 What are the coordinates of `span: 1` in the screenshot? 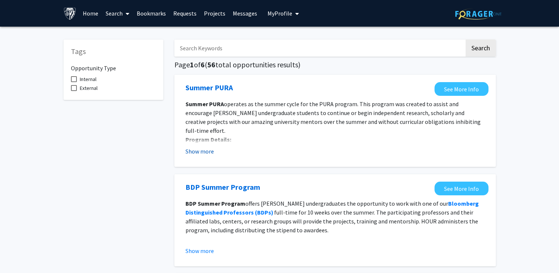 It's located at (192, 64).